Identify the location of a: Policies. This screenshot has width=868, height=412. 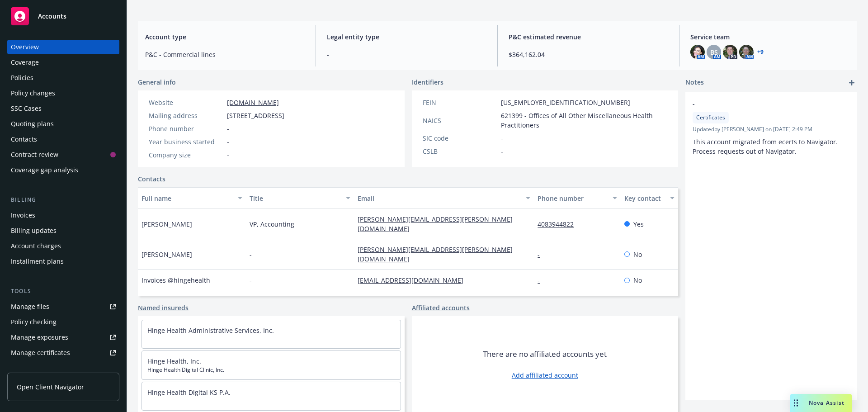
(63, 78).